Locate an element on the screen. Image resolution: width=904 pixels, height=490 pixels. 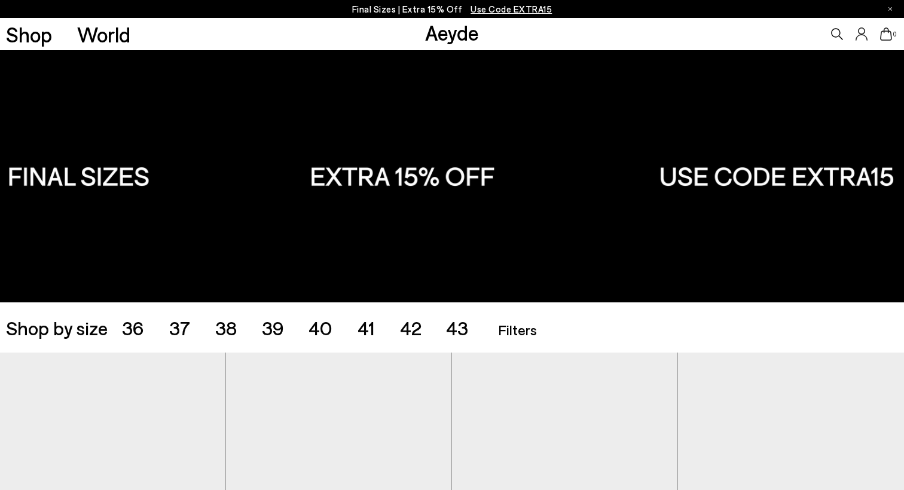
span: 39 is located at coordinates (273, 328).